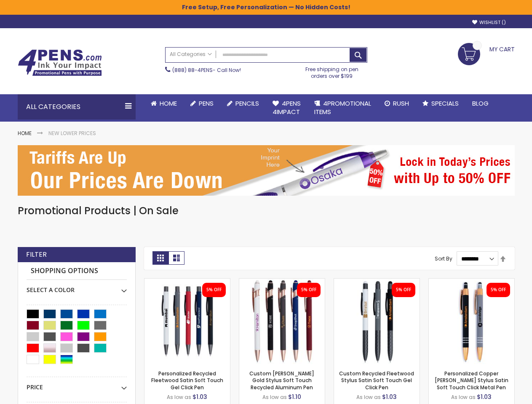 This screenshot has height=404, width=532. I want to click on a: Wishlist, so click(489, 22).